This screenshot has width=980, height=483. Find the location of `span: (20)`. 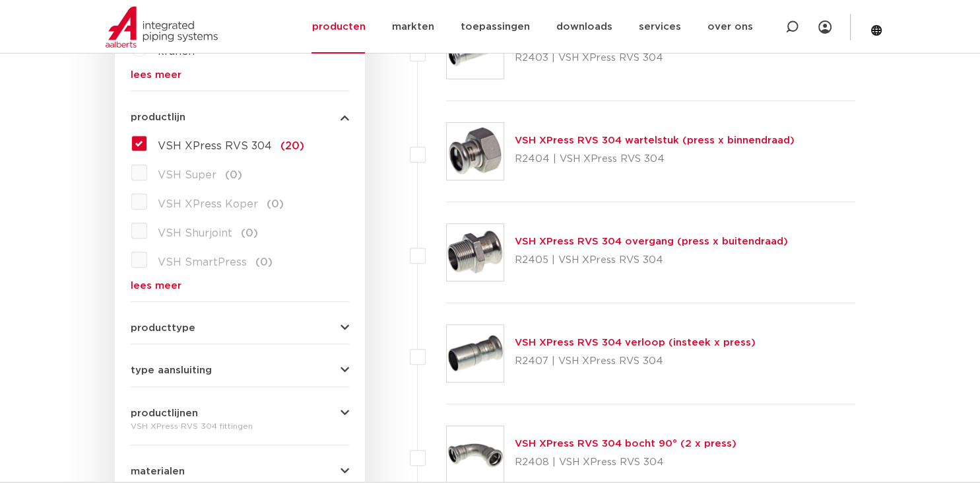

span: (20) is located at coordinates (292, 146).